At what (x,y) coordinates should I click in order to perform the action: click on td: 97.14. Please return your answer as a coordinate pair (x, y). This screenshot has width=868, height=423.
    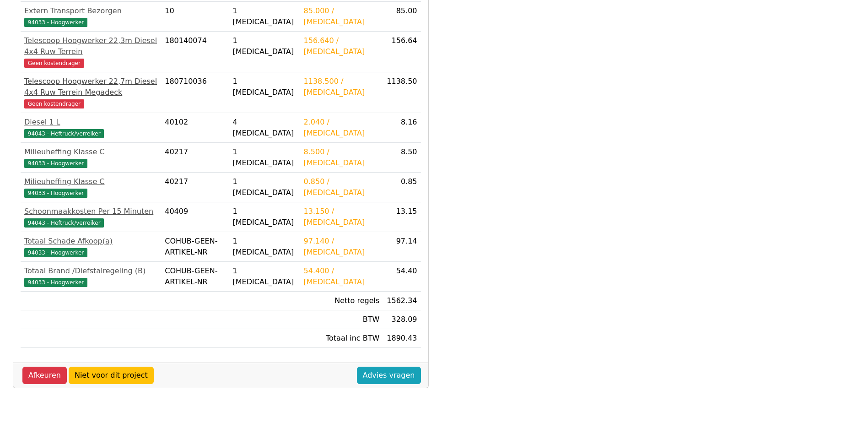
    Looking at the image, I should click on (402, 247).